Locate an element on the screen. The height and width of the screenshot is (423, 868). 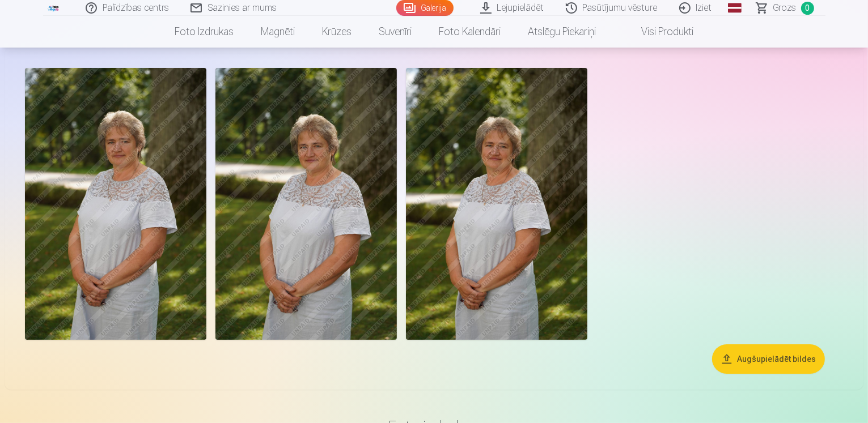
a: Magnēti is located at coordinates (278, 31).